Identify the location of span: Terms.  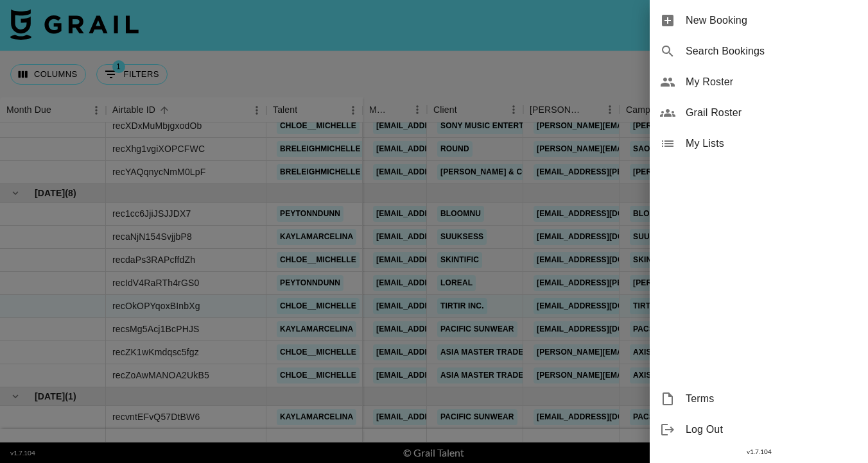
(772, 399).